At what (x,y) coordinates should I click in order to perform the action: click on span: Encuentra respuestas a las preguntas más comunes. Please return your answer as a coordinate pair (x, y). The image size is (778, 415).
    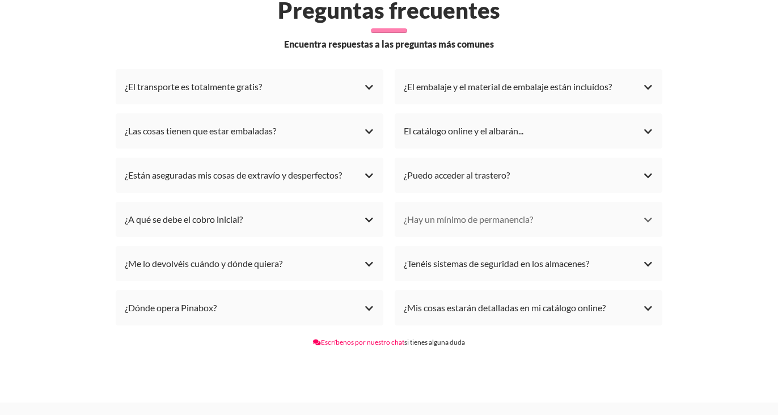
    Looking at the image, I should click on (389, 44).